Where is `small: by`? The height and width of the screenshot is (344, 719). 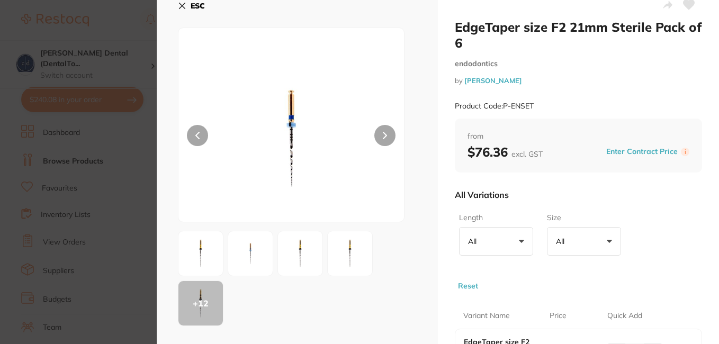
small: by is located at coordinates (578, 80).